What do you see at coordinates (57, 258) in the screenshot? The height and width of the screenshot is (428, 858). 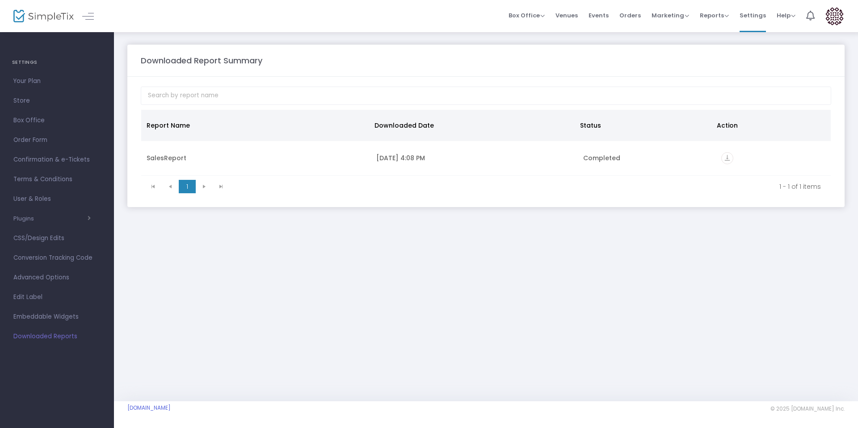 I see `span: Conversion Tracking Code` at bounding box center [57, 258].